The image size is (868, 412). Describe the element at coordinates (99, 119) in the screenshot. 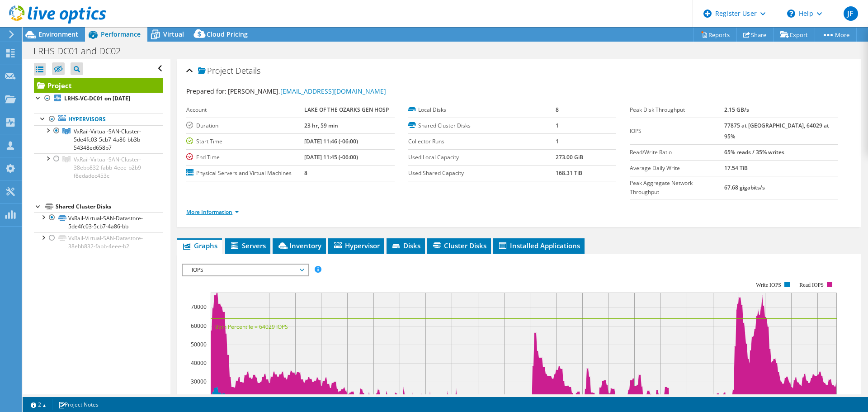

I see `a: Hypervisors` at that location.